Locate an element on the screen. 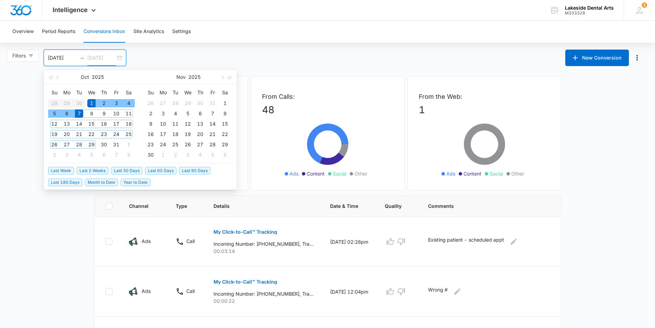 This screenshot has height=328, width=655. div: 13 is located at coordinates (67, 124).